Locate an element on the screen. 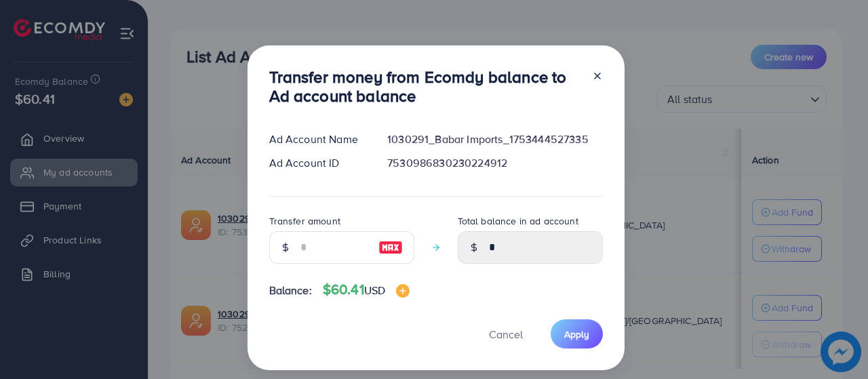 The height and width of the screenshot is (379, 868). span: Apply is located at coordinates (577, 334).